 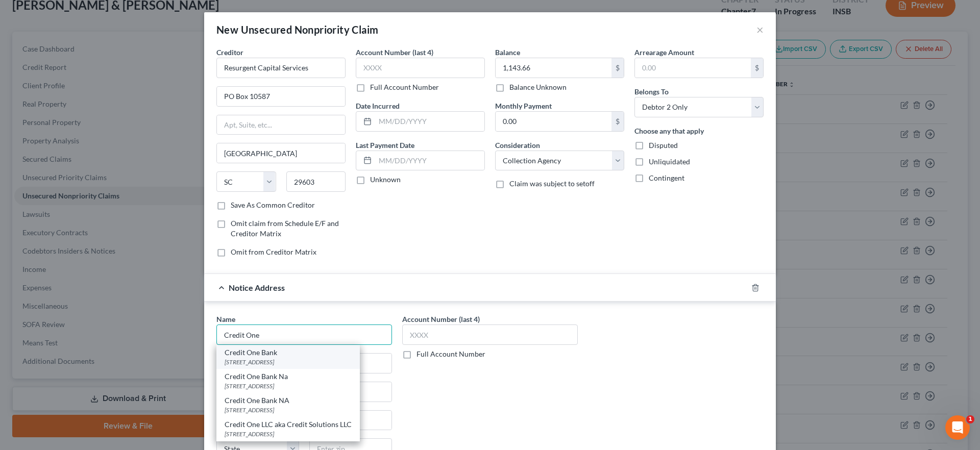 What do you see at coordinates (970, 419) in the screenshot?
I see `span: 1` at bounding box center [970, 419].